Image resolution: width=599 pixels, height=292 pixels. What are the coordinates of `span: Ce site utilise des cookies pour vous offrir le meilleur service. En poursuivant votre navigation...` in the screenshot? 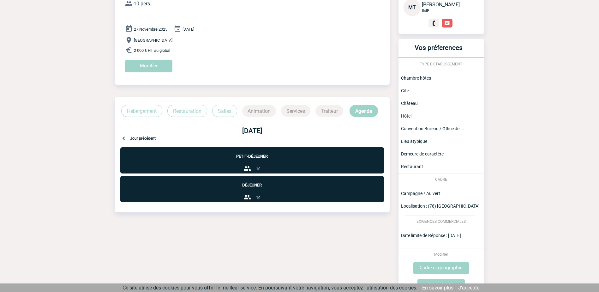 It's located at (270, 287).